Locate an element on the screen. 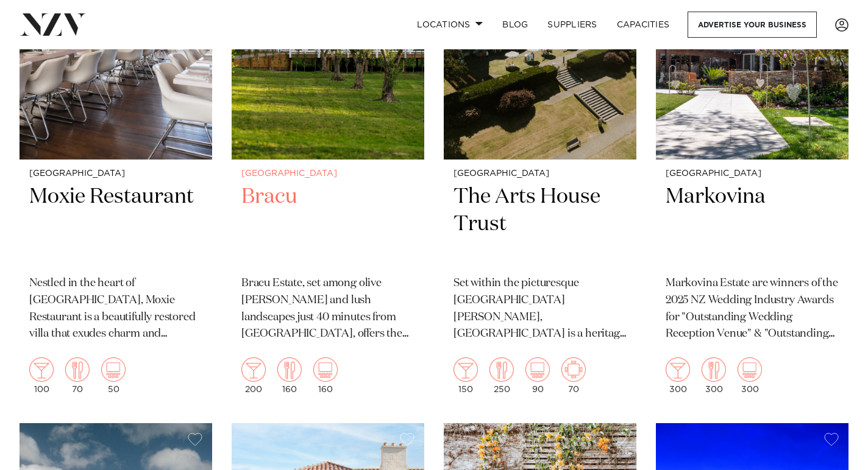  h2: Markovina is located at coordinates (752, 224).